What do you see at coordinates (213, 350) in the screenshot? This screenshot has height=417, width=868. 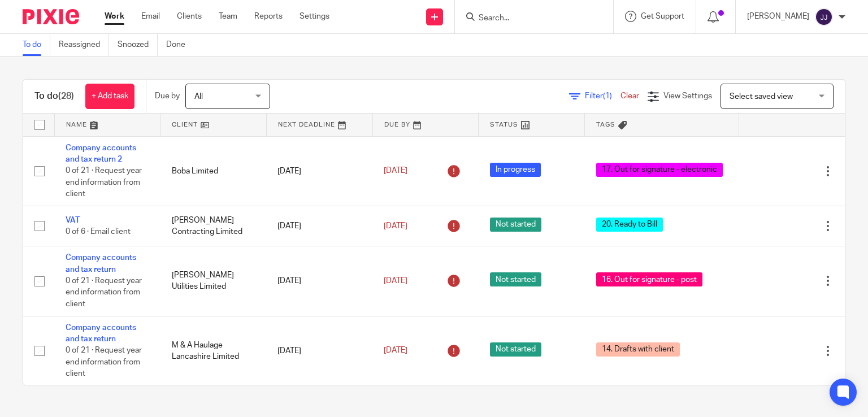 I see `td: M & A Haulage Lancashire Limited` at bounding box center [213, 350].